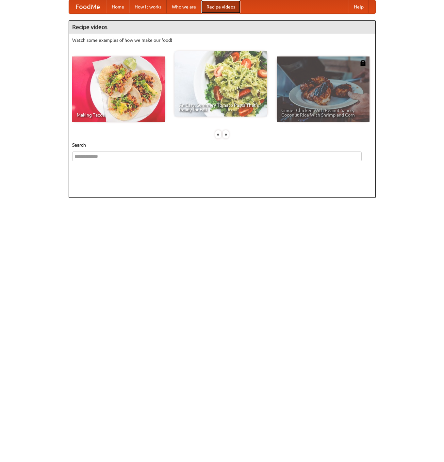 The image size is (444, 462). I want to click on a: Recipe videos, so click(221, 7).